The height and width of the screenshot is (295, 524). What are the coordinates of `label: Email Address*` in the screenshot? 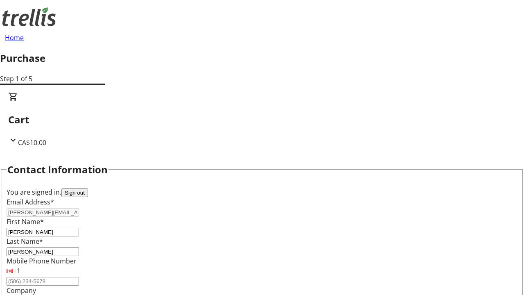 It's located at (30, 202).